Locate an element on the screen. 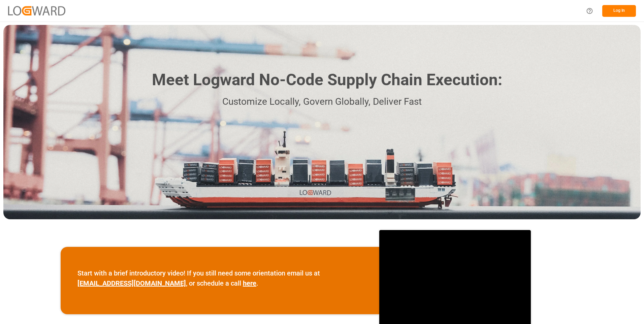 This screenshot has width=644, height=324. p: Start with a brief introductory video! If you still need some orientation email us at , or schedu... is located at coordinates (220, 278).